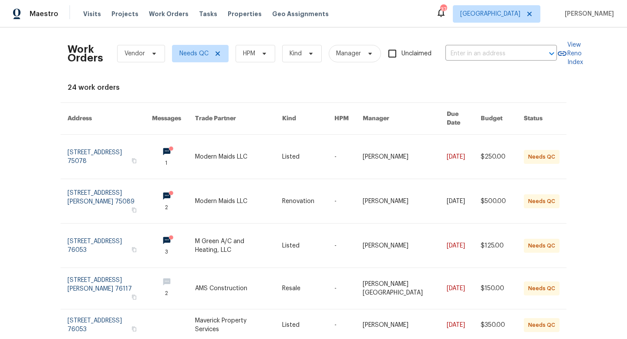  I want to click on h2: Work Orders, so click(85, 54).